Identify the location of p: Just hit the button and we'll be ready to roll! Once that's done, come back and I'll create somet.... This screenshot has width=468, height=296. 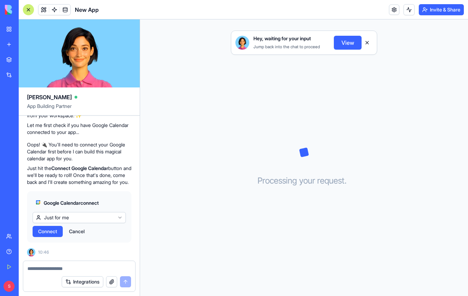
(79, 175).